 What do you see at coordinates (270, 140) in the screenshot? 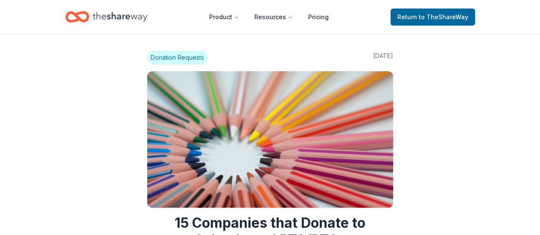
I see `img: Image for 15 Companies that Donate to Schools and PTA/PTOs` at bounding box center [270, 140].